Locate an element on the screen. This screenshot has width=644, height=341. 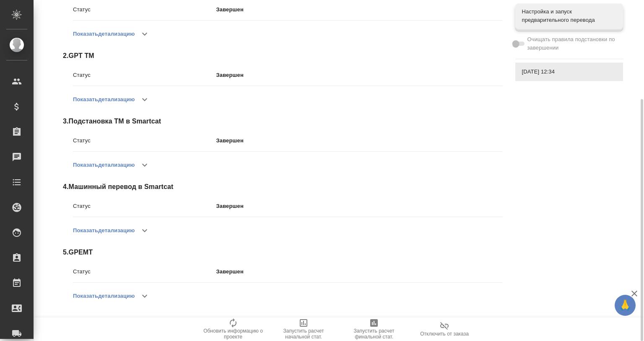
span: Запустить расчет начальной стат. is located at coordinates (304, 333).